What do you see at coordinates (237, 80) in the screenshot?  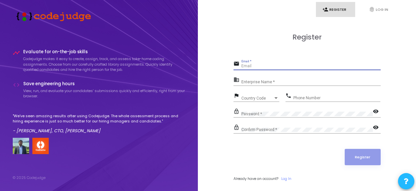 I see `mat-icon: business` at bounding box center [237, 80].